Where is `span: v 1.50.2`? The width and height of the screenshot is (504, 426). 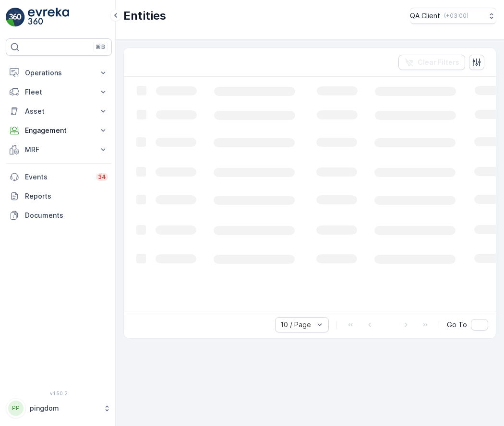
span: v 1.50.2 is located at coordinates (59, 394).